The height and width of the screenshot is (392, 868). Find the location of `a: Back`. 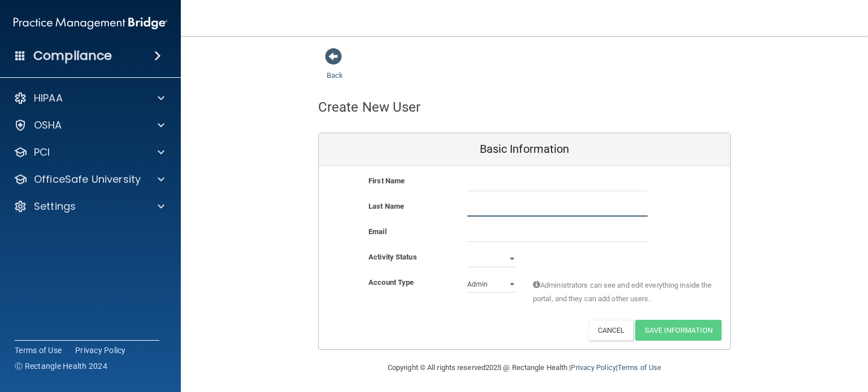

a: Back is located at coordinates (335, 68).